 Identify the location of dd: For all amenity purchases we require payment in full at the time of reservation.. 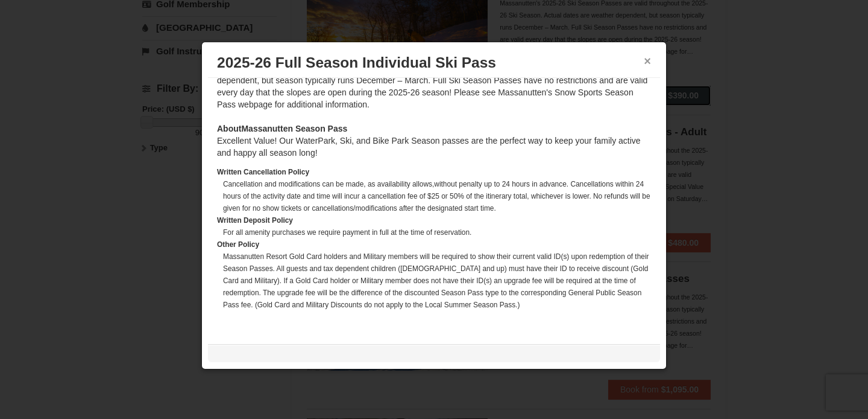
(437, 232).